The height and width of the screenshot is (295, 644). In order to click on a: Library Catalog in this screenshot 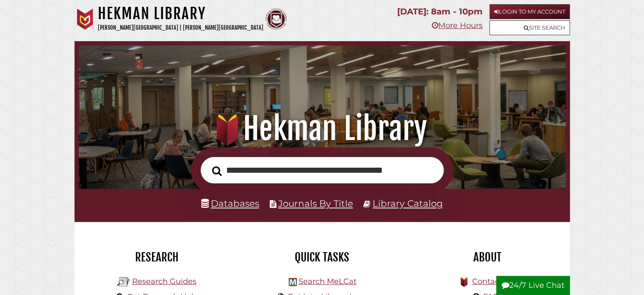, I will do `click(408, 203)`.